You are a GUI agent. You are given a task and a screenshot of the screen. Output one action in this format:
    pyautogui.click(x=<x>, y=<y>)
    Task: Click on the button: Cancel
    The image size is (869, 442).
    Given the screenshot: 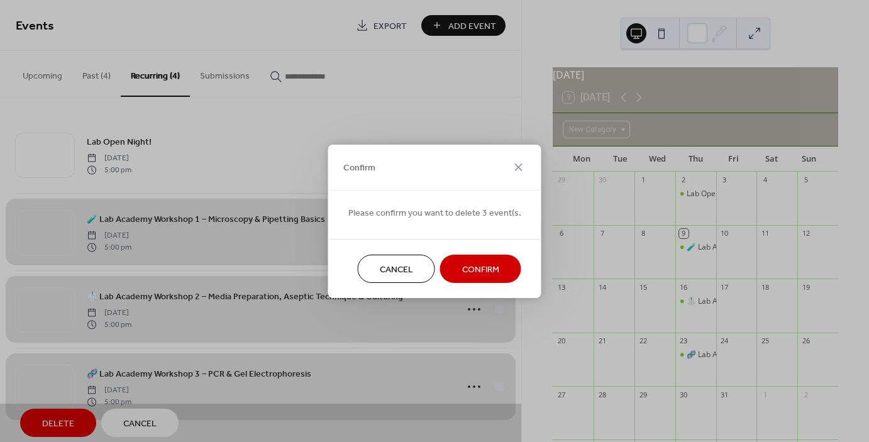 What is the action you would take?
    pyautogui.click(x=396, y=268)
    